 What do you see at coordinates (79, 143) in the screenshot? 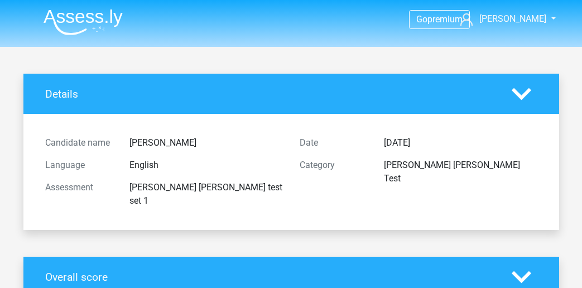
I see `div: Candidate name` at bounding box center [79, 143].